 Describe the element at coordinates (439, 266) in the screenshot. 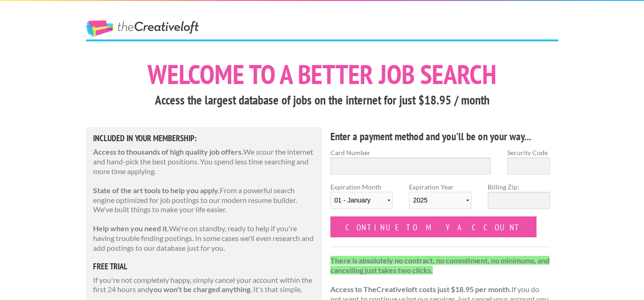

I see `strong: There is absolutely no contract, no commitment, no minimums, and cancelling just takes two clicks.` at that location.